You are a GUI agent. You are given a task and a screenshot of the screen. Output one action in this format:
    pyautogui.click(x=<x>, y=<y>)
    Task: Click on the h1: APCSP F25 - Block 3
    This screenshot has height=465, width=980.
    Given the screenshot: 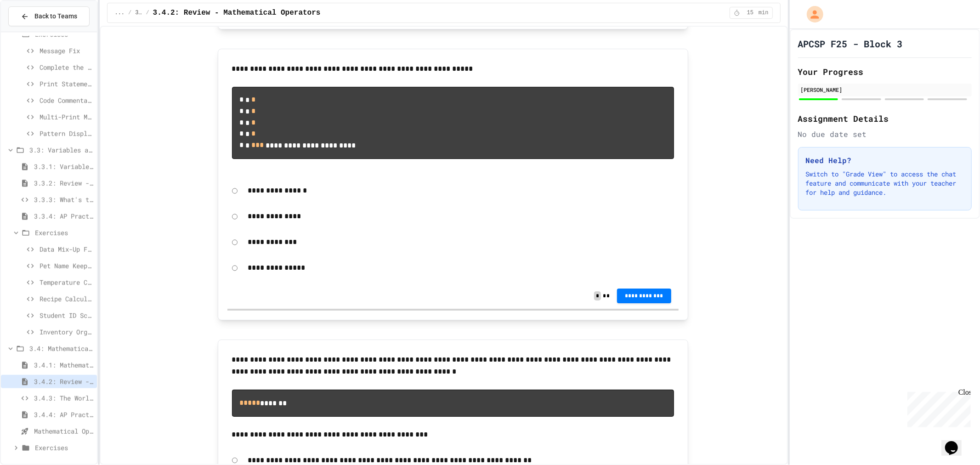 What is the action you would take?
    pyautogui.click(x=850, y=44)
    